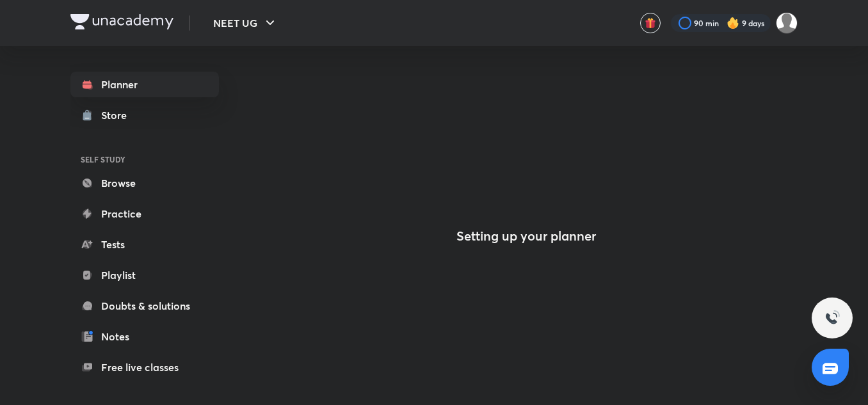 This screenshot has width=868, height=405. Describe the element at coordinates (145, 275) in the screenshot. I see `a: Playlist` at that location.